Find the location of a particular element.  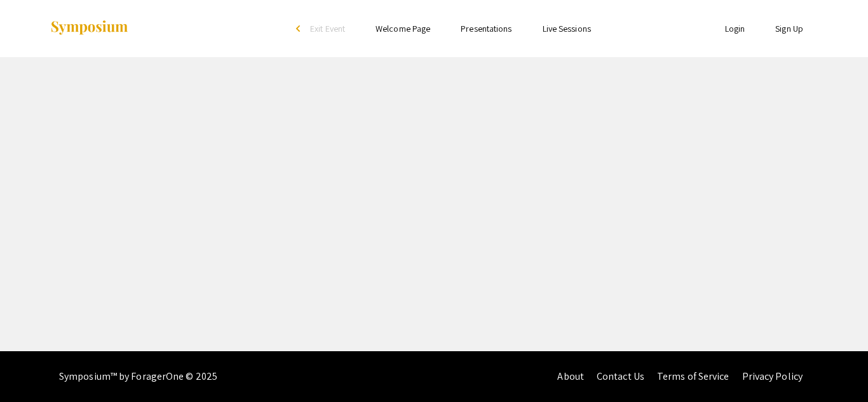

a: Terms of Service is located at coordinates (693, 376).